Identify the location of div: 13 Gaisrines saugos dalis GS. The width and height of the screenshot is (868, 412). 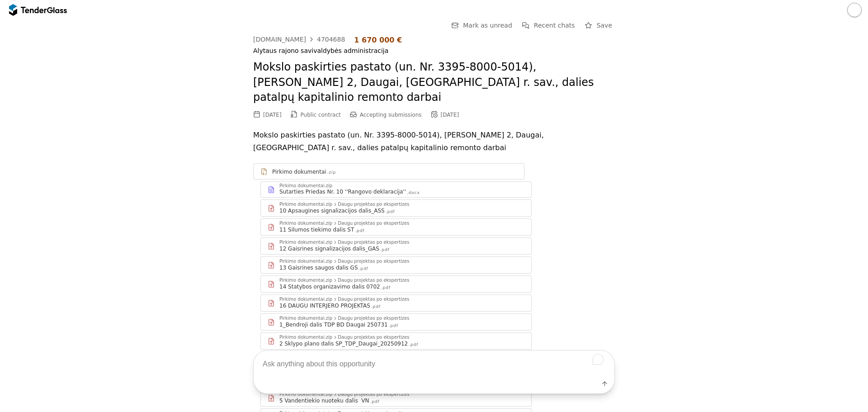
(319, 268).